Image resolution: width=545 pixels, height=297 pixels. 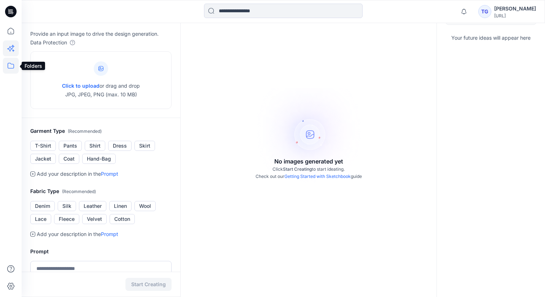 I want to click on button: Dress, so click(x=120, y=146).